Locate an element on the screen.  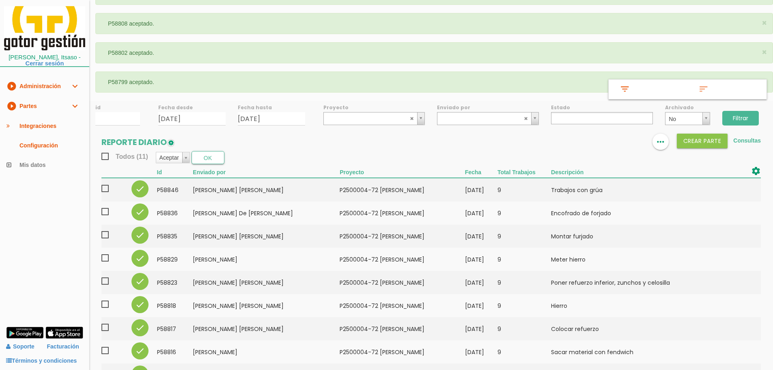
th: Descripción is located at coordinates (637, 172).